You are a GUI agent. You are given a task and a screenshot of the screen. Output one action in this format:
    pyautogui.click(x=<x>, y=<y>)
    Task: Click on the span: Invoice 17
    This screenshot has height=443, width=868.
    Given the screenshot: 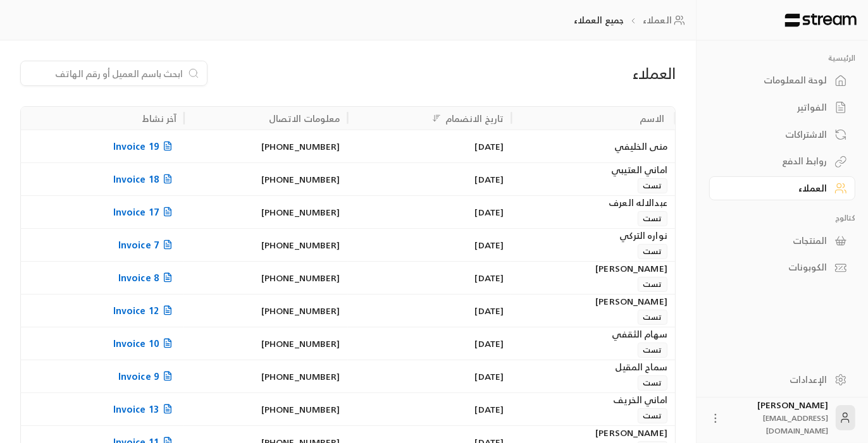 What is the action you would take?
    pyautogui.click(x=145, y=212)
    